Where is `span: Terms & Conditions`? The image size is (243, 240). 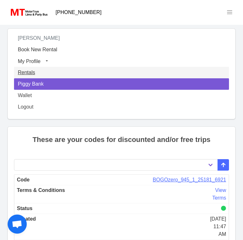
span: Terms & Conditions is located at coordinates (110, 194).